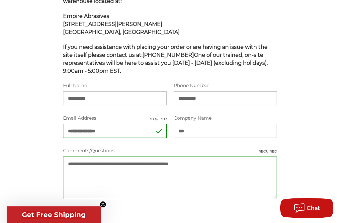 The height and width of the screenshot is (223, 340). I want to click on span: Empire Abrasives, so click(86, 16).